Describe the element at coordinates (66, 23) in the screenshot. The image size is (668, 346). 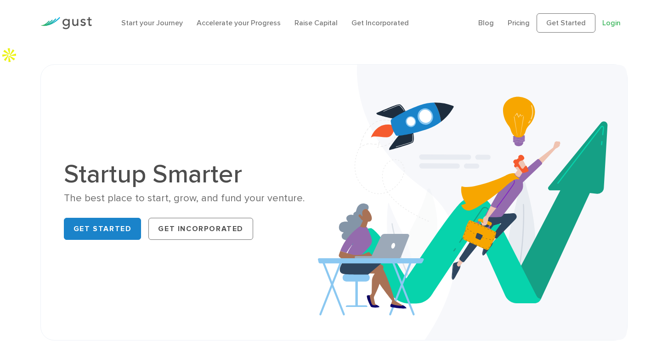
I see `img: Gust Logo` at that location.